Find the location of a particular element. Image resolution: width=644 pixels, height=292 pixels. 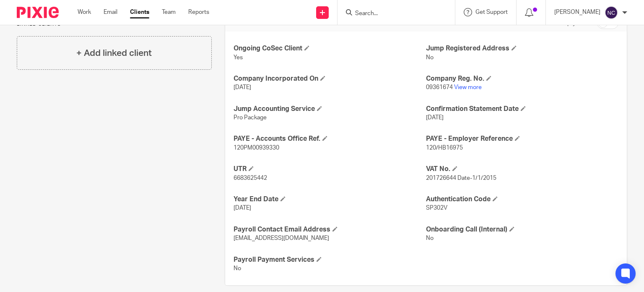

a: Email is located at coordinates (110, 12).